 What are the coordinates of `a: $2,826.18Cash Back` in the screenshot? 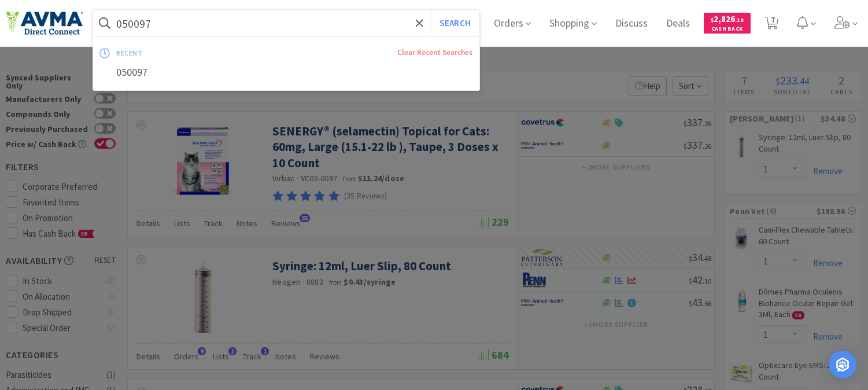 It's located at (727, 23).